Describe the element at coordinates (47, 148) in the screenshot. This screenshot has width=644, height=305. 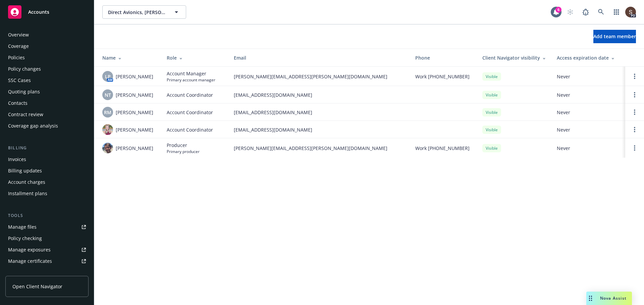
I see `div: Billing` at that location.